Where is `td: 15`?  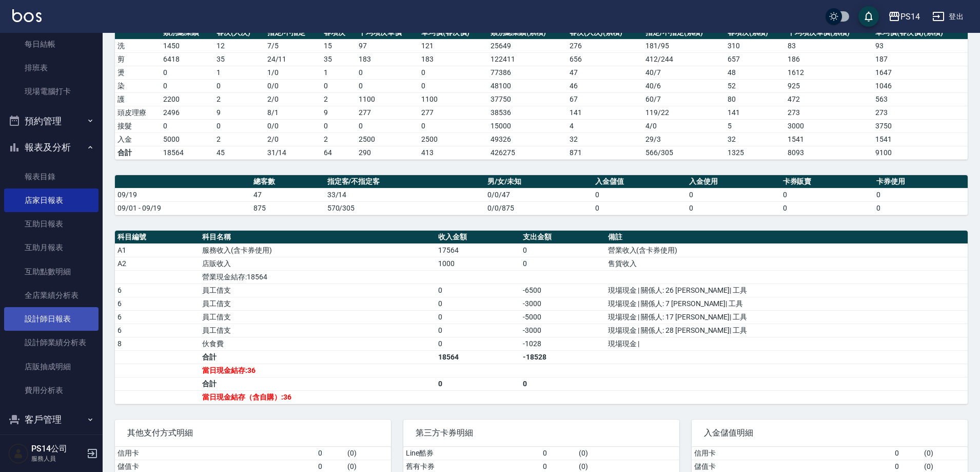
td: 15 is located at coordinates (338, 46).